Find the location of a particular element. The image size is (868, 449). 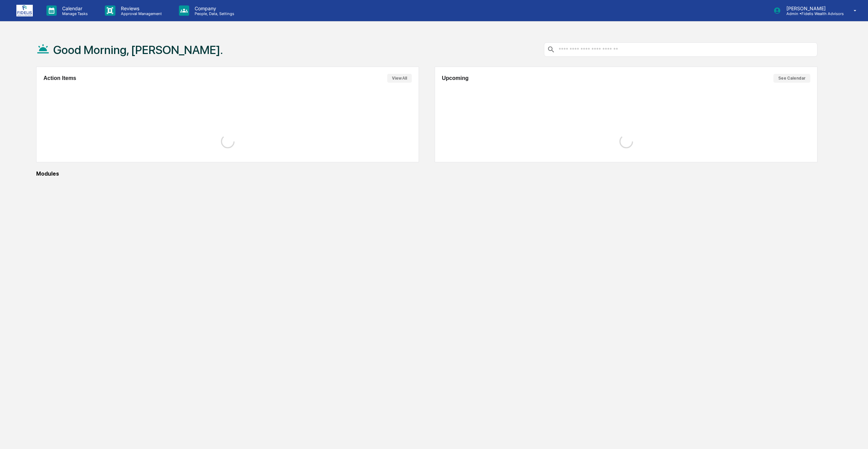

a: View All is located at coordinates (399, 79).